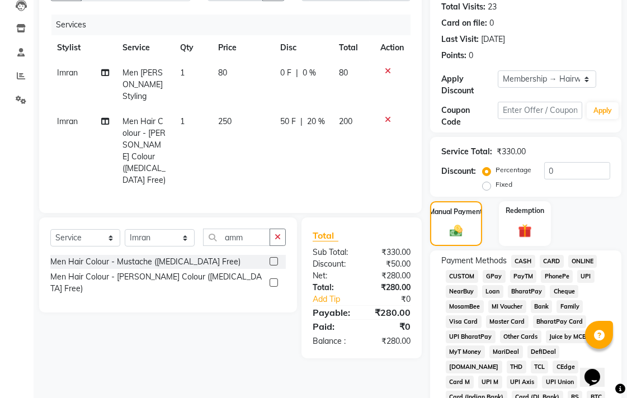  What do you see at coordinates (522, 382) in the screenshot?
I see `span: UPI Axis` at bounding box center [522, 382].